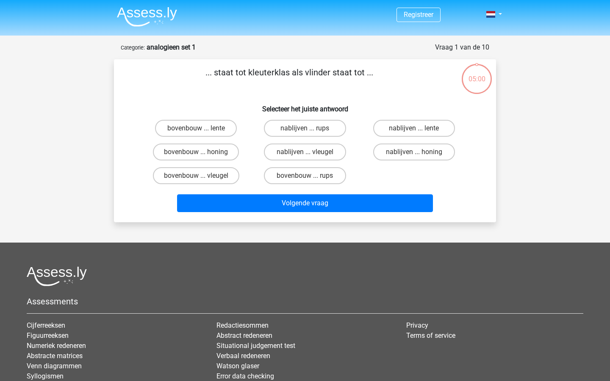 The height and width of the screenshot is (381, 610). What do you see at coordinates (305, 302) in the screenshot?
I see `h5: Assessments` at bounding box center [305, 302].